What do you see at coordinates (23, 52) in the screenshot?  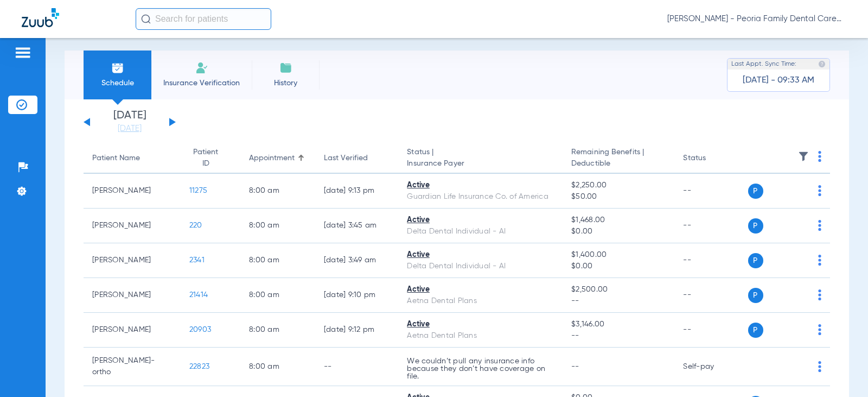 I see `img: hamburger-icon` at bounding box center [23, 52].